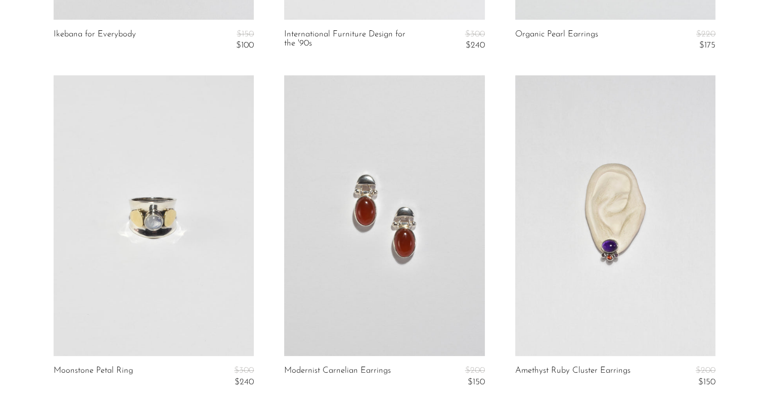 This screenshot has height=400, width=769. I want to click on a: Moonstone Petal Ring, so click(93, 376).